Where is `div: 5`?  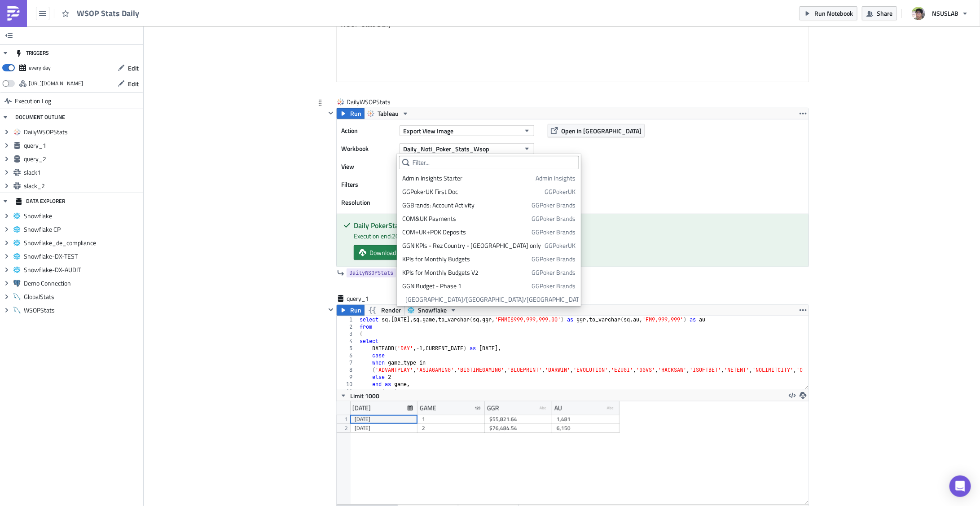 div: 5 is located at coordinates (348, 348).